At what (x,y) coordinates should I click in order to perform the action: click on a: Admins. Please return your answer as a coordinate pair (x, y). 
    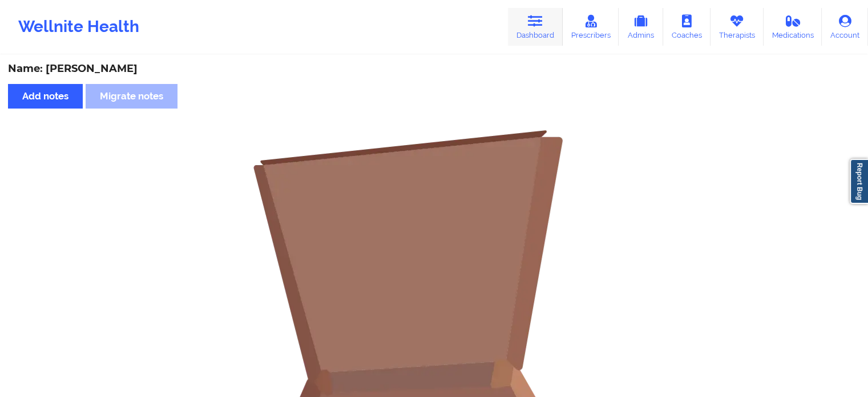
    Looking at the image, I should click on (641, 27).